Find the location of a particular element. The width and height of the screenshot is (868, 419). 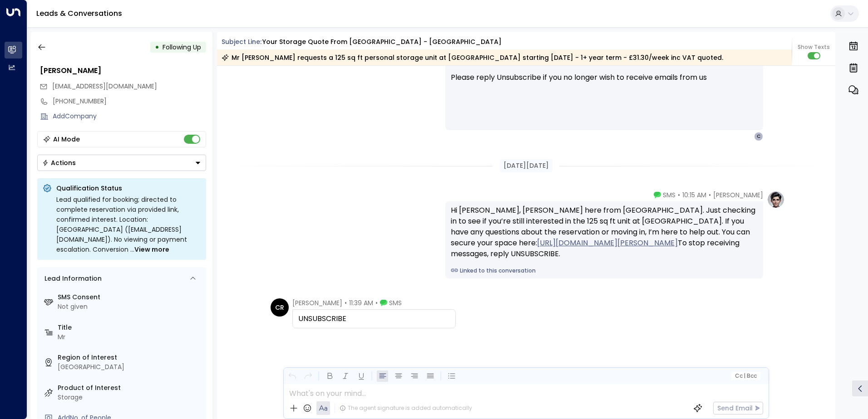

span: Following Up is located at coordinates (182, 47).